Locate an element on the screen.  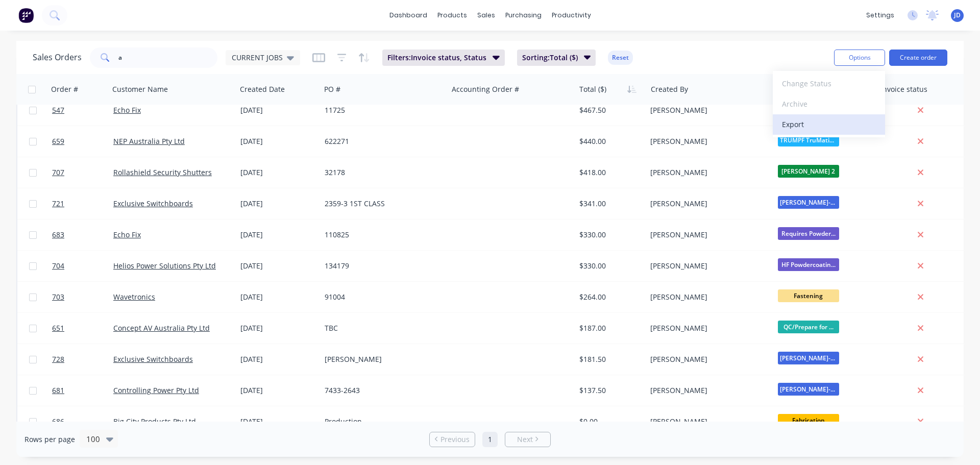
span: Rows per page is located at coordinates (50, 440).